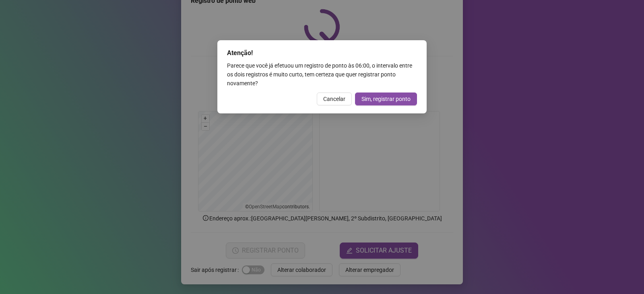 The height and width of the screenshot is (294, 644). Describe the element at coordinates (334, 99) in the screenshot. I see `button: Cancelar` at that location.